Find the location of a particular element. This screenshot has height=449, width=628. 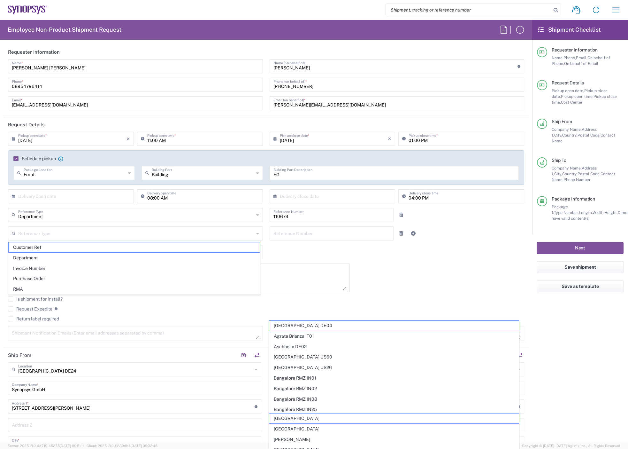

span: Bangalore RMZ IN08 is located at coordinates (394, 399).